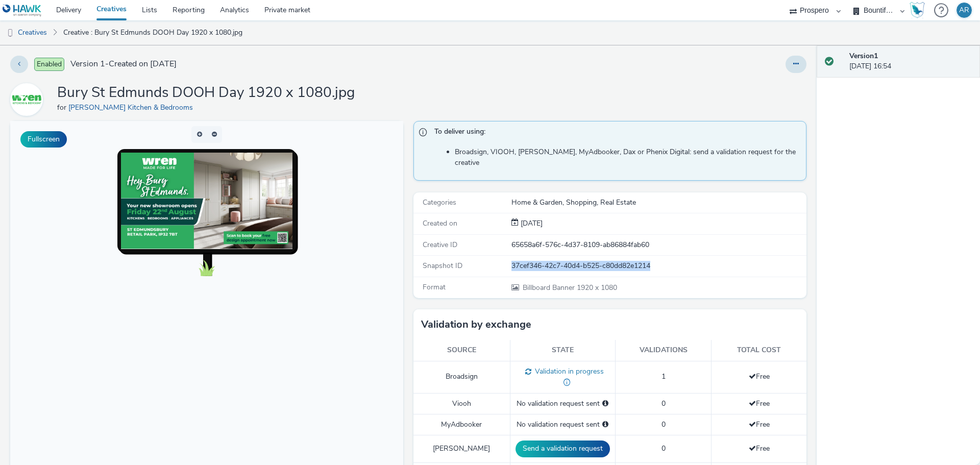 This screenshot has height=465, width=980. What do you see at coordinates (434, 287) in the screenshot?
I see `span: Format` at bounding box center [434, 287].